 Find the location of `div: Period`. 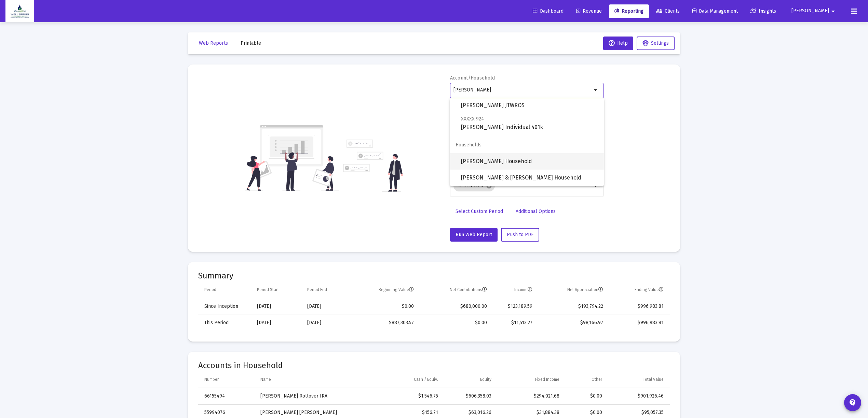

div: Period is located at coordinates (210, 290).